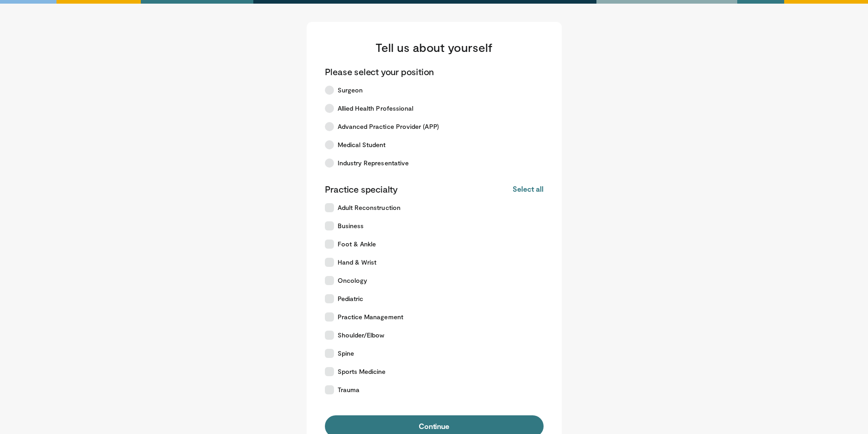  I want to click on span: Industry Representative, so click(373, 163).